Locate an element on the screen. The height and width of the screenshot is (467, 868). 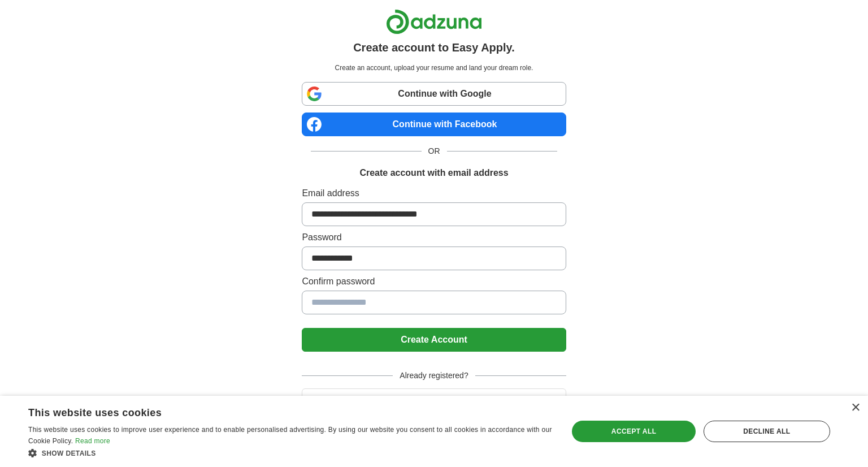
div: This website uses cookies is located at coordinates (276, 411).